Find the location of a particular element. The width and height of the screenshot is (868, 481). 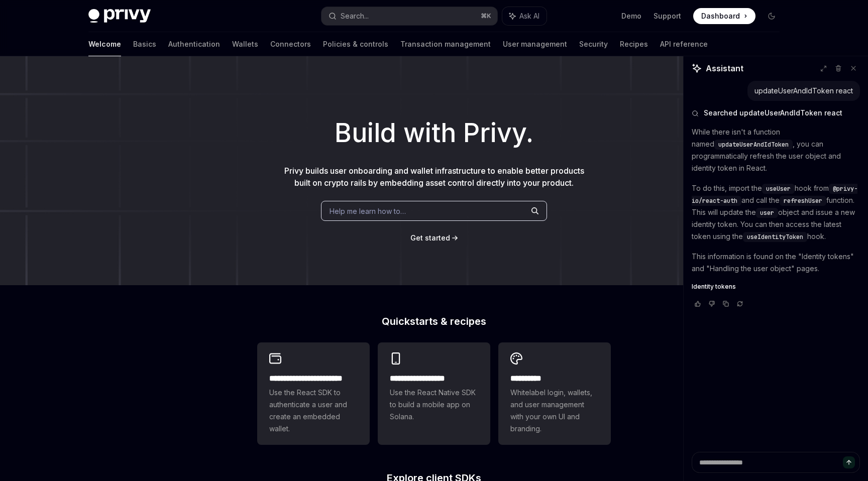

span: ⌘ K is located at coordinates (485, 16).